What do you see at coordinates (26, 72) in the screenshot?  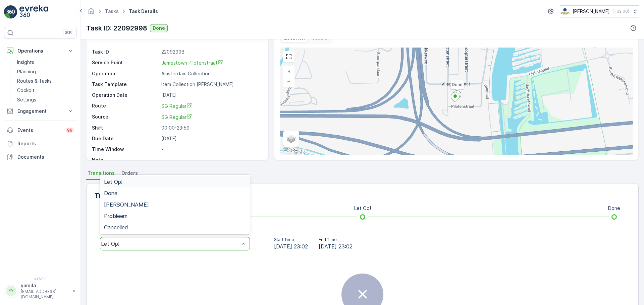 I see `p: Planning` at bounding box center [26, 72].